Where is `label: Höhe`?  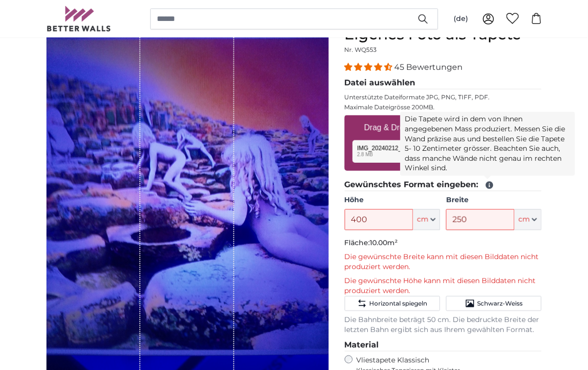 label: Höhe is located at coordinates (392, 200).